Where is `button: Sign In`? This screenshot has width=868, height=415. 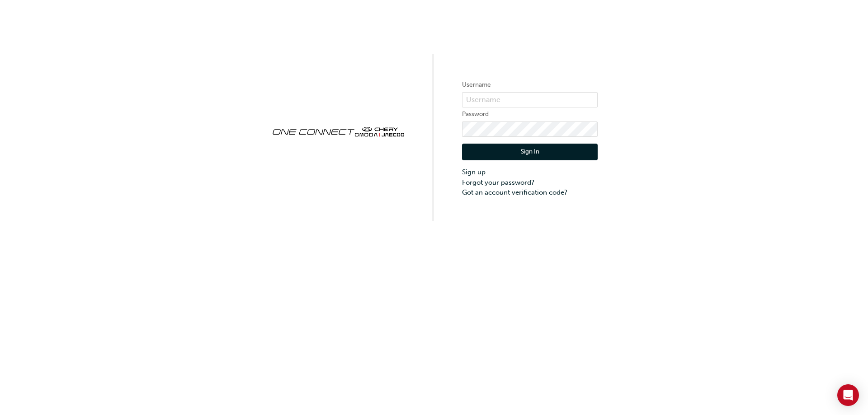
button: Sign In is located at coordinates (530, 152).